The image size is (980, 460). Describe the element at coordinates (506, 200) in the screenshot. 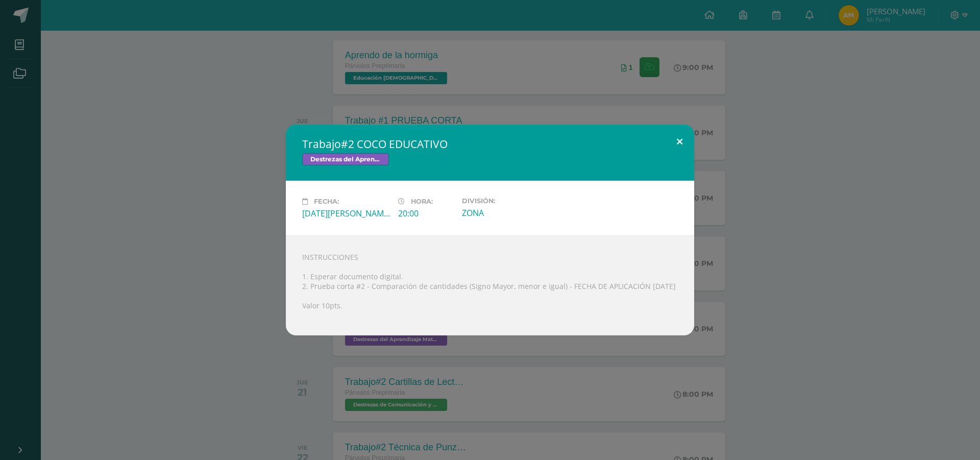

I see `label: División:` at that location.